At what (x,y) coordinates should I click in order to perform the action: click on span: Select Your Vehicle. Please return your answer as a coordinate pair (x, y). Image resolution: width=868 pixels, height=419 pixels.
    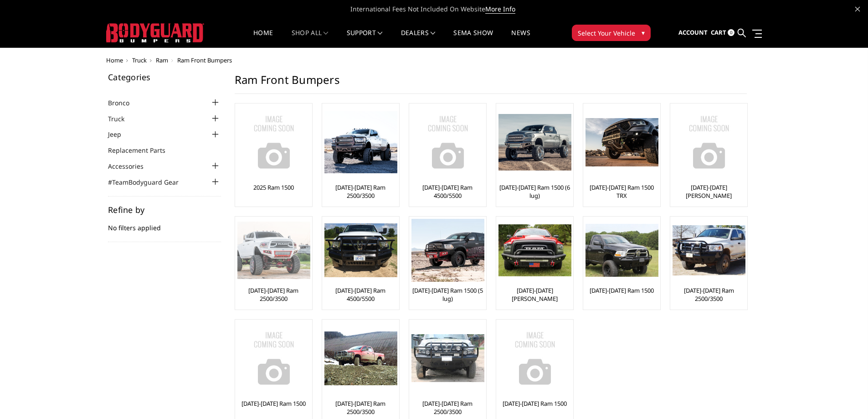
    Looking at the image, I should click on (606, 33).